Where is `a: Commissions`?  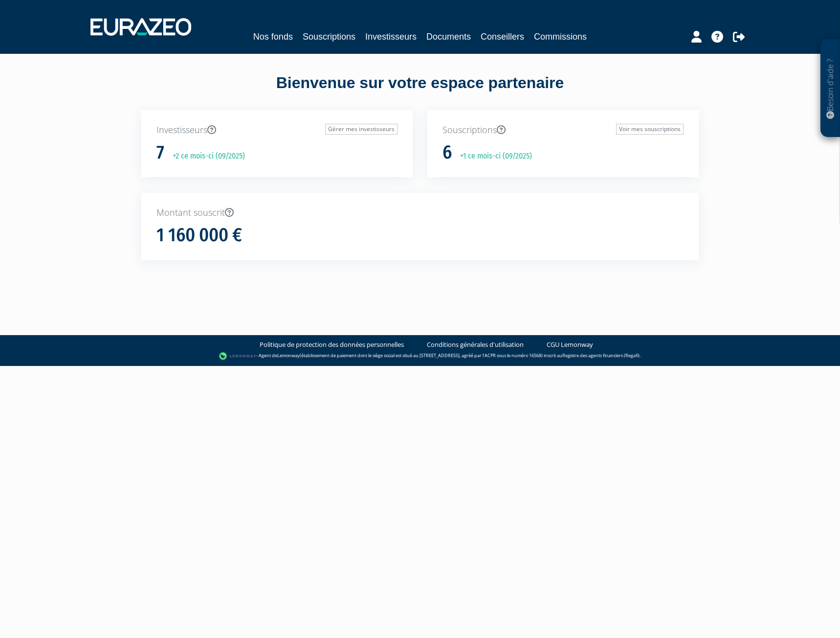 a: Commissions is located at coordinates (561, 37).